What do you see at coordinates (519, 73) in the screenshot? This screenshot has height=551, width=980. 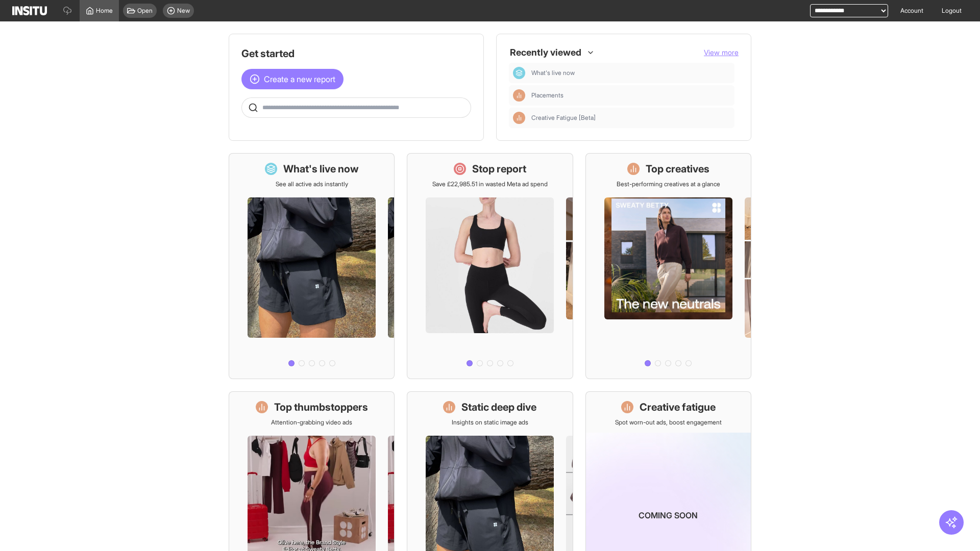 I see `div: Dashboard` at bounding box center [519, 73].